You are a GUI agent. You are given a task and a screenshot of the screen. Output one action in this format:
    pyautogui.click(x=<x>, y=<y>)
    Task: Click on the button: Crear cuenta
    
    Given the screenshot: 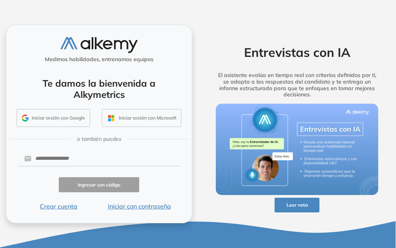 What is the action you would take?
    pyautogui.click(x=58, y=206)
    